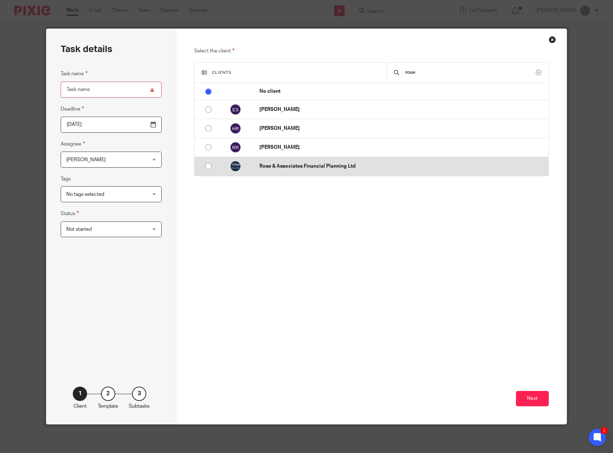  Describe the element at coordinates (222, 72) in the screenshot. I see `span: Clients` at that location.